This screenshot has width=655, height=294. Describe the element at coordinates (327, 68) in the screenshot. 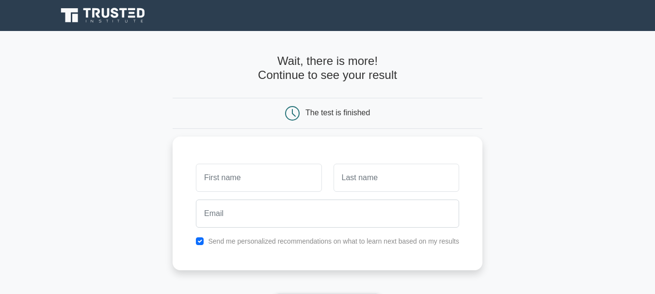

I see `h4: Wait, there is more! Continue to see your result` at that location.